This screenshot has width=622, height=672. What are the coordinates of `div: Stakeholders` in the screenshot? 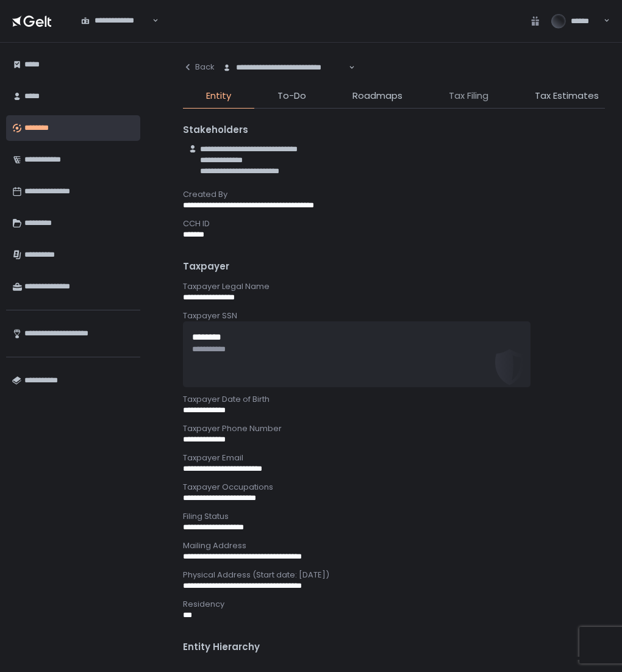 It's located at (394, 130).